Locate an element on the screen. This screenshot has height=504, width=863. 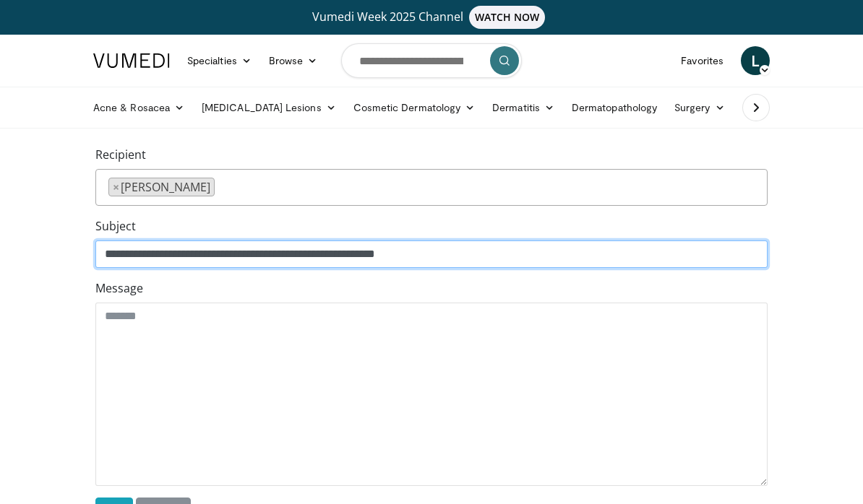
label: Recipient is located at coordinates (120, 155).